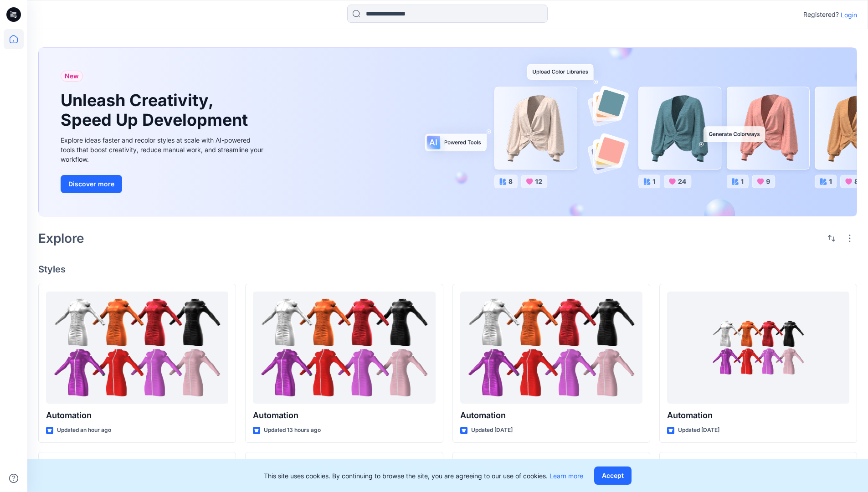 The height and width of the screenshot is (492, 868). Describe the element at coordinates (84, 430) in the screenshot. I see `p: Updated an hour ago` at that location.